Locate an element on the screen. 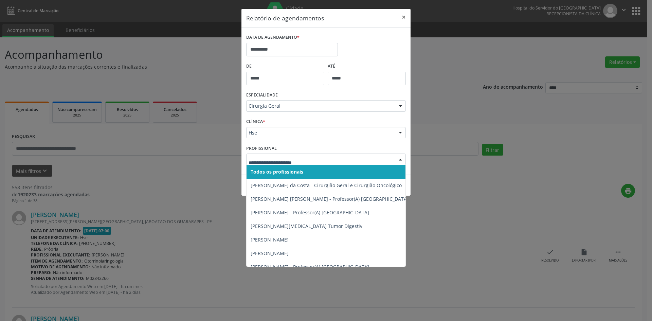 This screenshot has width=652, height=321. span: Todos os profissionais is located at coordinates (277, 172).